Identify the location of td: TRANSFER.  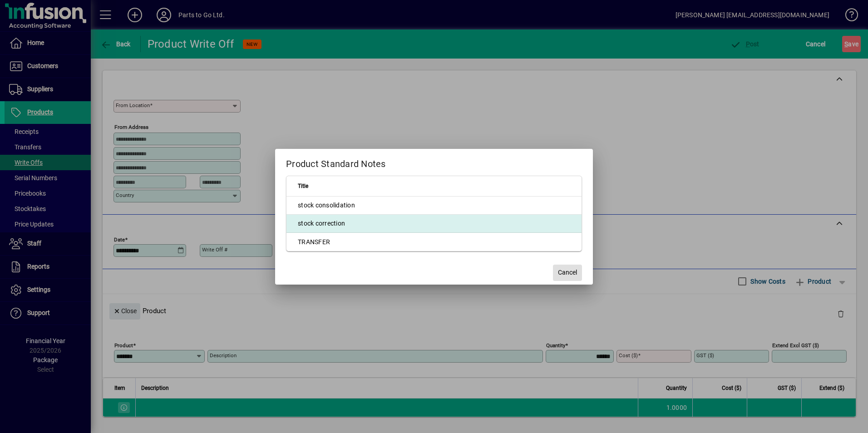
(434, 242).